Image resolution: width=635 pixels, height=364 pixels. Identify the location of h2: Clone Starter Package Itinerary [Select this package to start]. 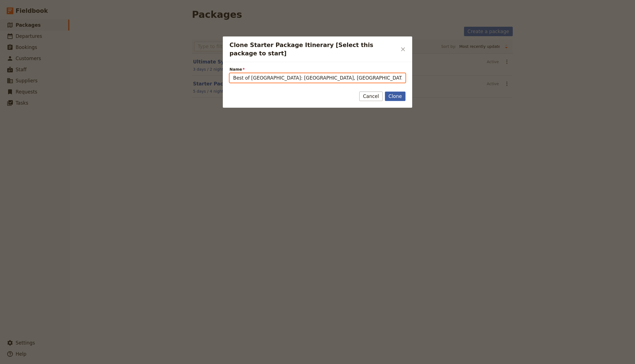
(313, 49).